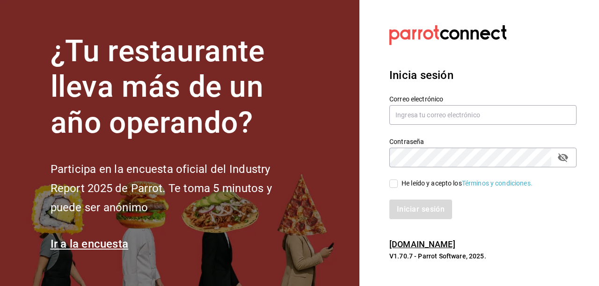 Image resolution: width=599 pixels, height=286 pixels. I want to click on h1: ¿Tu restaurante lleva más de un año operando?, so click(177, 88).